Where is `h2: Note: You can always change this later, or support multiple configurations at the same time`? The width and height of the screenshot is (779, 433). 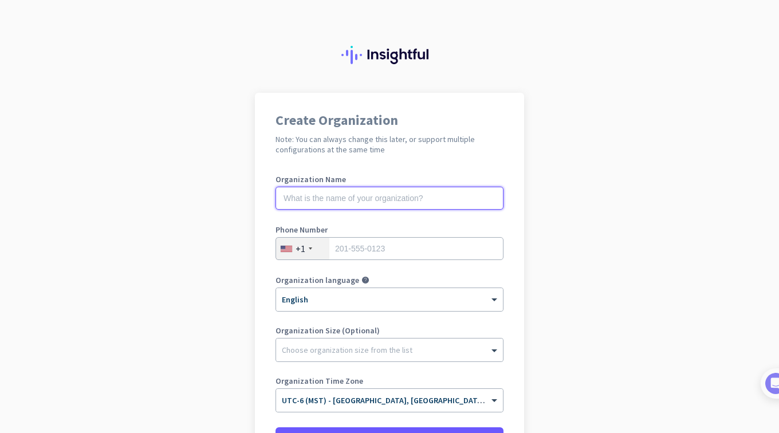 h2: Note: You can always change this later, or support multiple configurations at the same time is located at coordinates (390, 144).